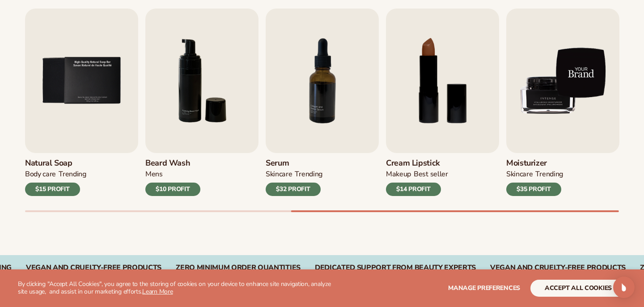  I want to click on div: ZERO MINIMUM ORDER QUANTITIES, so click(238, 268).